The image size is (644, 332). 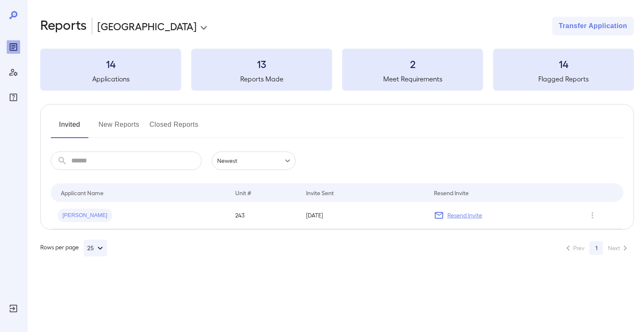 I want to click on h5: Flagged Reports, so click(x=564, y=79).